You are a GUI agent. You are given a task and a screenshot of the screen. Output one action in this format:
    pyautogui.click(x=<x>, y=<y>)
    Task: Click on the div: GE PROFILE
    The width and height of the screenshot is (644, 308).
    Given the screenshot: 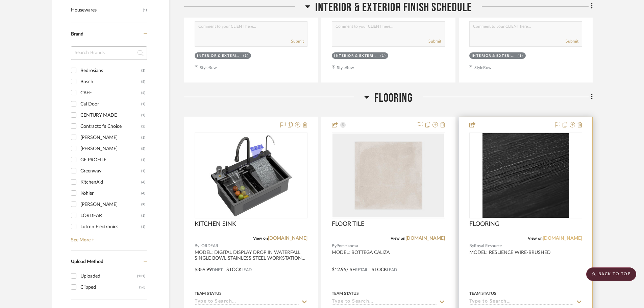 What is the action you would take?
    pyautogui.click(x=111, y=160)
    